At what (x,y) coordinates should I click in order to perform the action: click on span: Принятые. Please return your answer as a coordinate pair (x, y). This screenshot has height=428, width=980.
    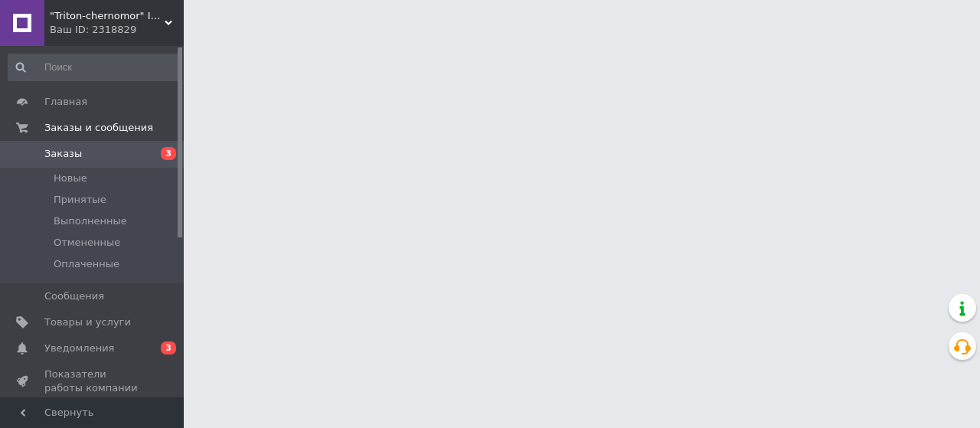
    Looking at the image, I should click on (80, 200).